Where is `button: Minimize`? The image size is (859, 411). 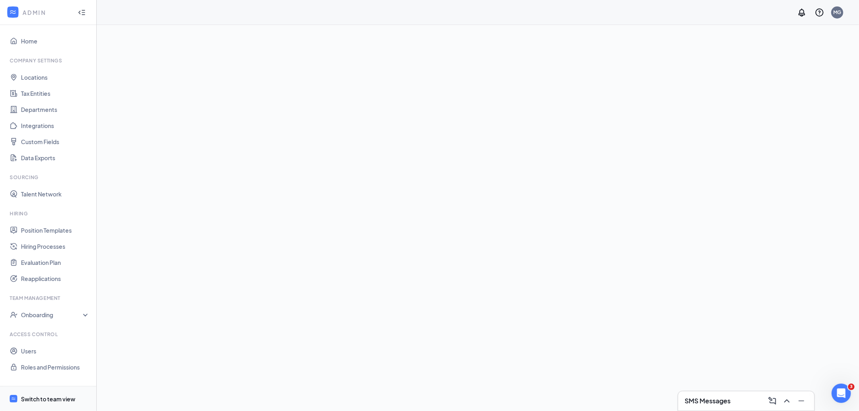 button: Minimize is located at coordinates (802, 401).